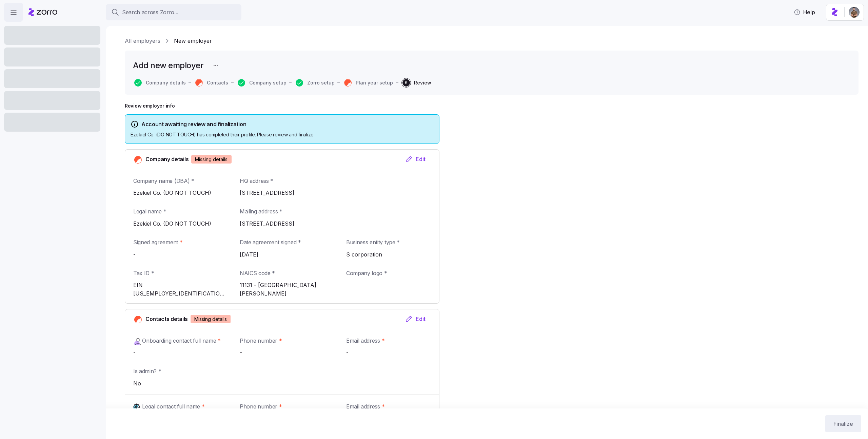  Describe the element at coordinates (843, 423) in the screenshot. I see `span: Finalize` at that location.